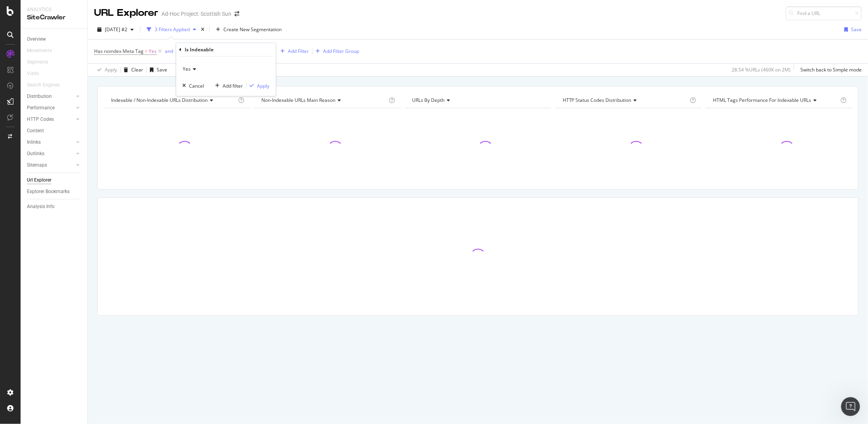  What do you see at coordinates (138, 70) in the screenshot?
I see `div: Clear` at bounding box center [138, 70].